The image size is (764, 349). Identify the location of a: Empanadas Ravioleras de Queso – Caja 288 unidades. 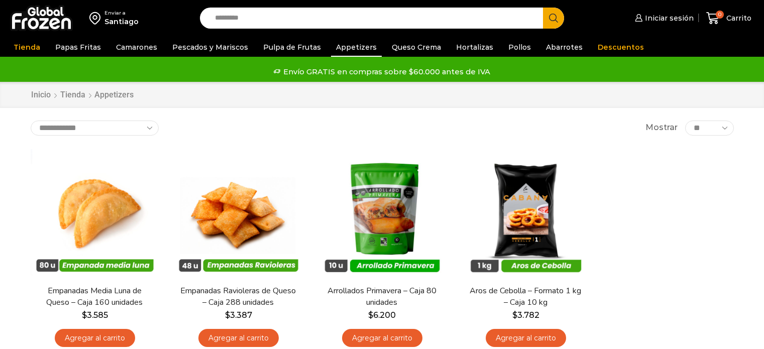
(238, 297).